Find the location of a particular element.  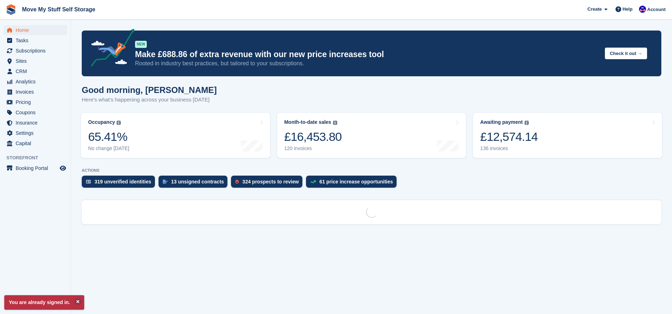

span: Storefront is located at coordinates (38, 158).